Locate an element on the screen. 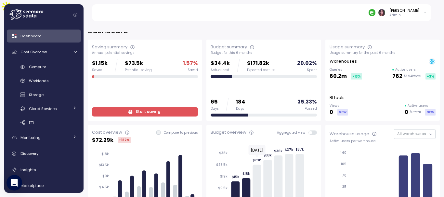 The width and height of the screenshot is (444, 197). p: BI tools is located at coordinates (337, 98).